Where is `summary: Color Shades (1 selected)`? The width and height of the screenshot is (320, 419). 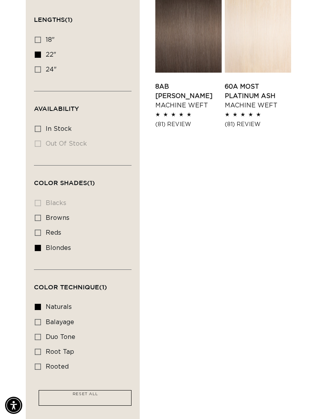 summary: Color Shades (1 selected) is located at coordinates (83, 180).